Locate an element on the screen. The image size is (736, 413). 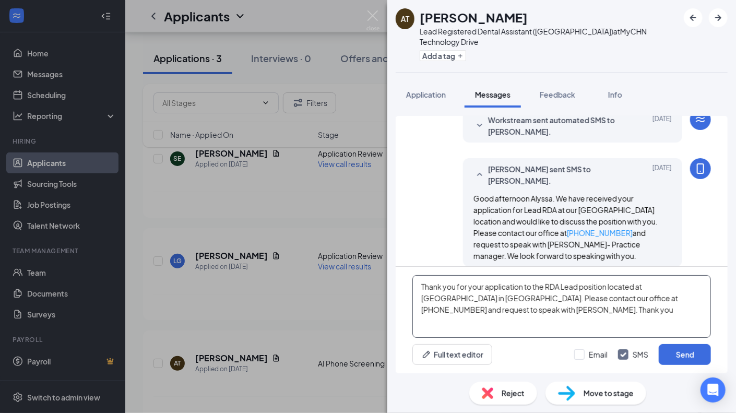
svg: ArrowLeftNew is located at coordinates (693, 18).